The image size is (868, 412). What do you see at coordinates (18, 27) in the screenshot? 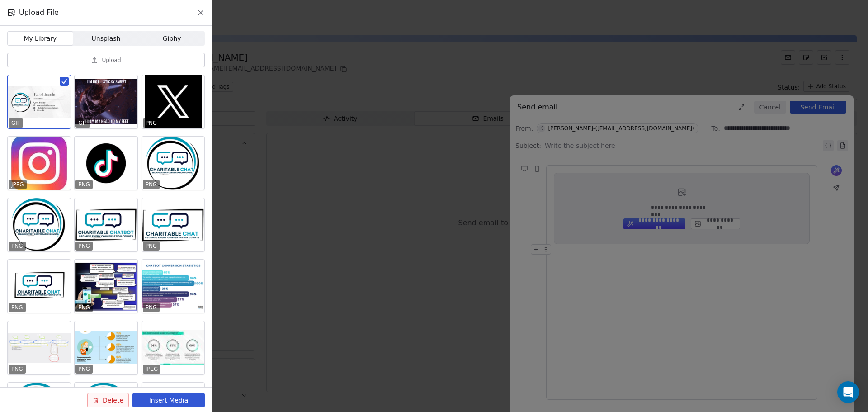
I see `img: website_grey.svg` at bounding box center [18, 27].